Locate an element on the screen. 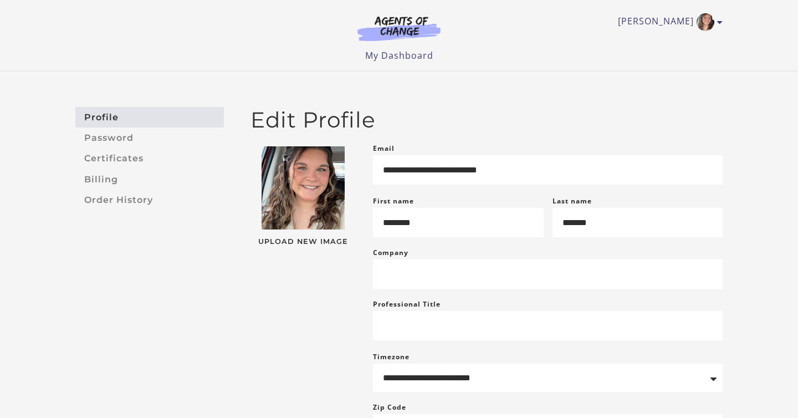  label: Email is located at coordinates (383, 148).